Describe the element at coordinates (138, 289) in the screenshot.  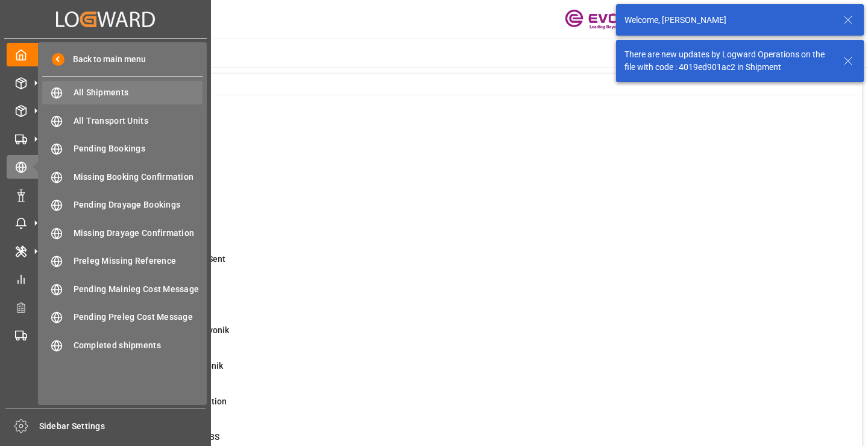
I see `span: Pending Mainleg Cost Message` at that location.